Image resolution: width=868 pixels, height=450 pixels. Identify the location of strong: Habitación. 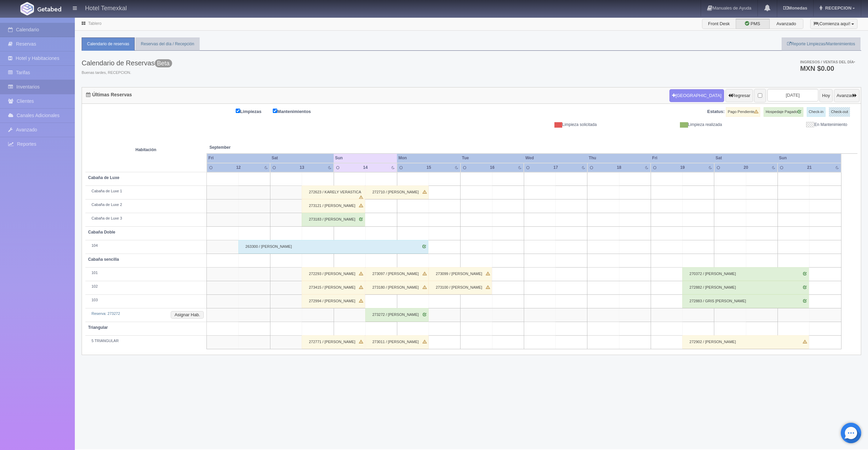
(146, 150).